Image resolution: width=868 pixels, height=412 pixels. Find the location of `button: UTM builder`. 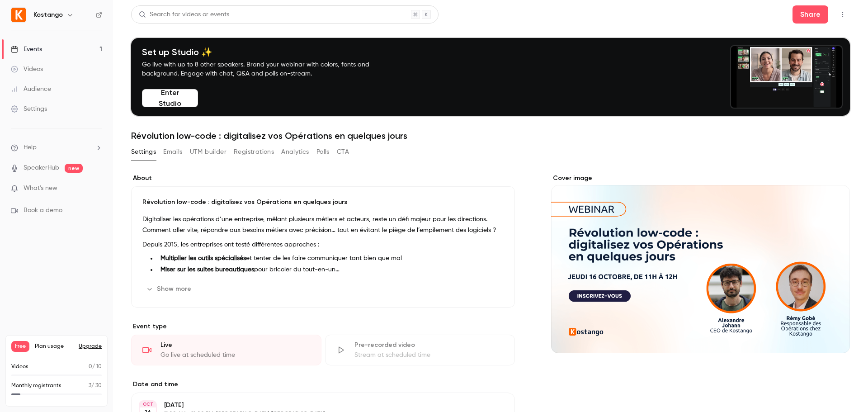

button: UTM builder is located at coordinates (208, 152).